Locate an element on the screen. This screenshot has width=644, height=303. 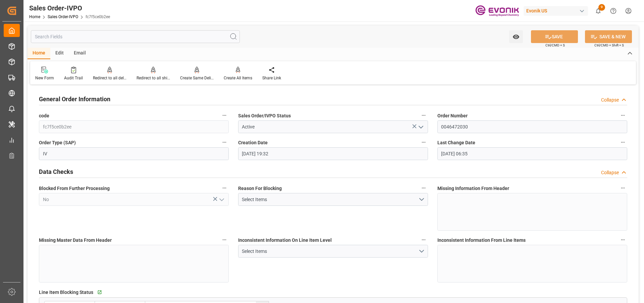
div: Create Same Delivery Date is located at coordinates (197, 78).